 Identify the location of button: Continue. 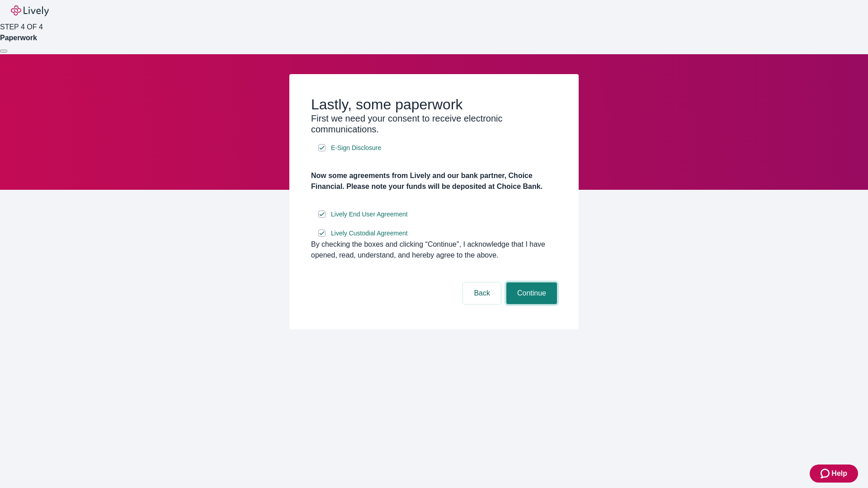
(532, 294).